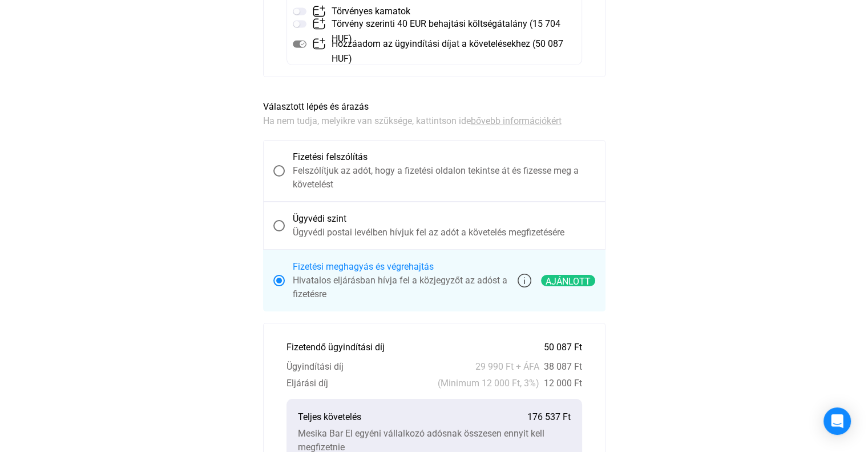 The height and width of the screenshot is (452, 868). Describe the element at coordinates (336, 347) in the screenshot. I see `font: Fizetendő ügyindítási díj` at that location.